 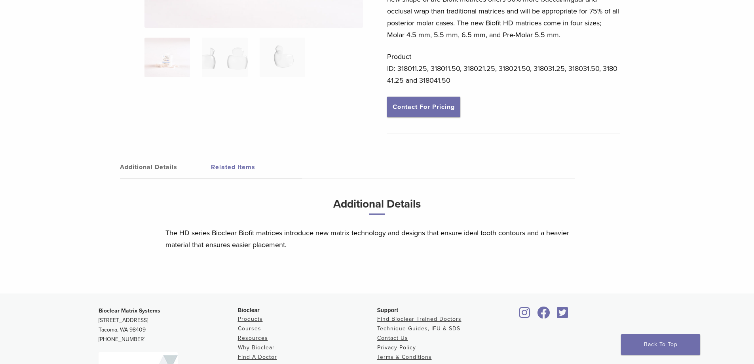 I want to click on a: Why Bioclear, so click(x=256, y=347).